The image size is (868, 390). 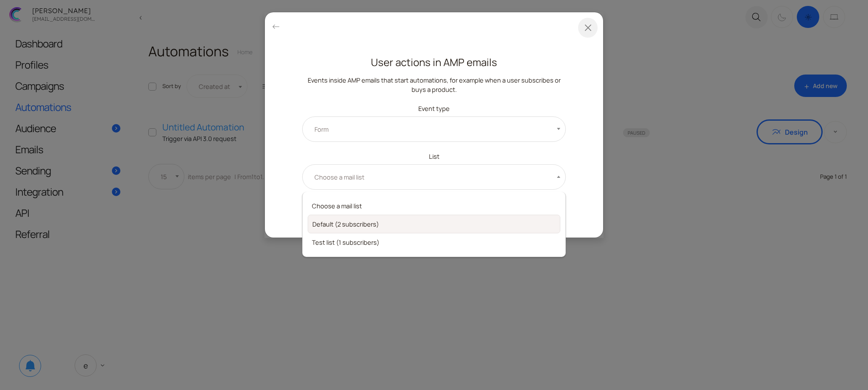 What do you see at coordinates (588, 28) in the screenshot?
I see `button: Close` at bounding box center [588, 28].